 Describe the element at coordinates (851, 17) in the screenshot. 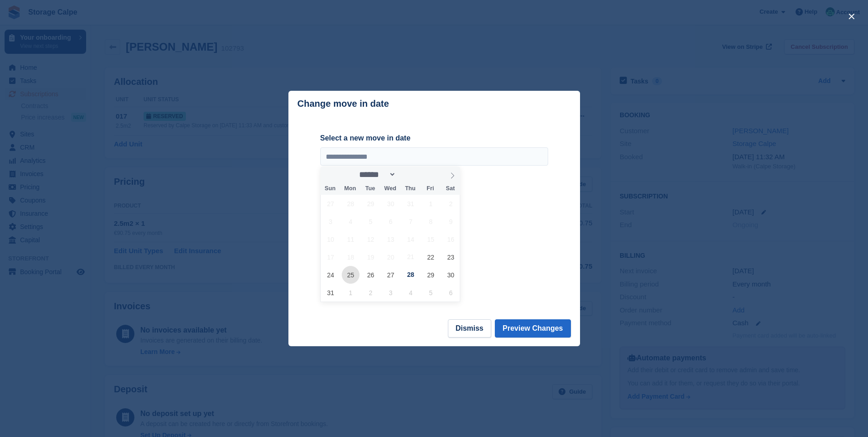

I see `button: close` at that location.